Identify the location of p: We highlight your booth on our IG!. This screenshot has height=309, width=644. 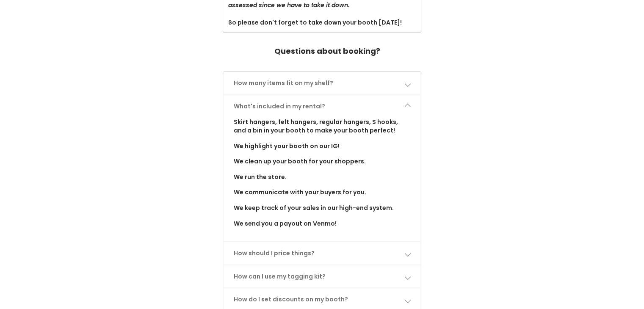
(322, 146).